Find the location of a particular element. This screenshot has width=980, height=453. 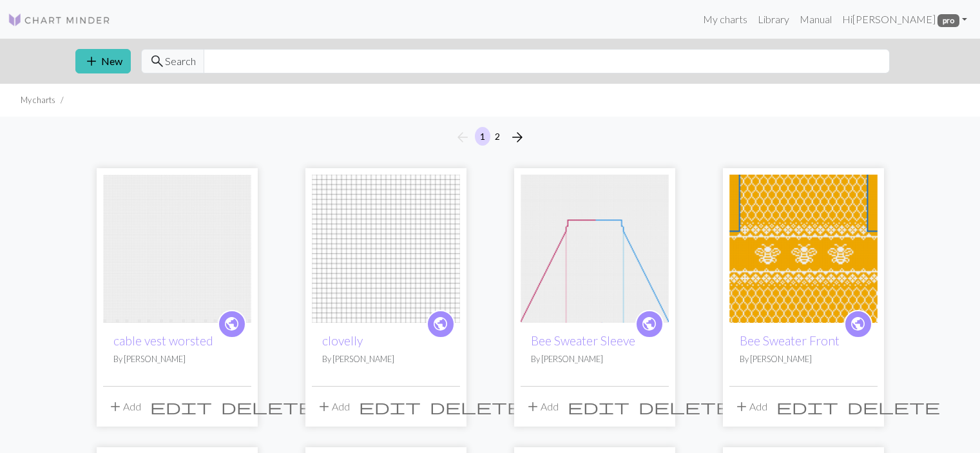

img: Logo is located at coordinates (59, 20).